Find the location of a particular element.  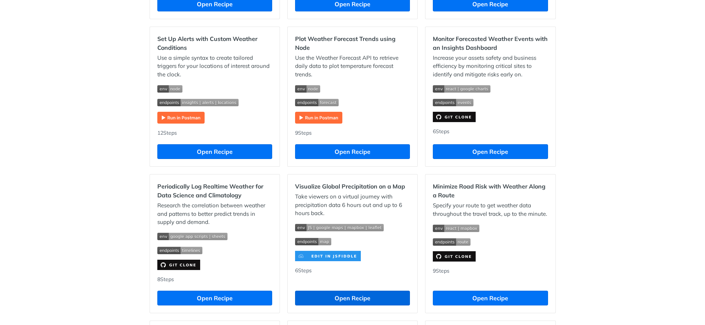

h2: Monitor Forecasted Weather Events with an Insights Dashboard is located at coordinates (490, 43).